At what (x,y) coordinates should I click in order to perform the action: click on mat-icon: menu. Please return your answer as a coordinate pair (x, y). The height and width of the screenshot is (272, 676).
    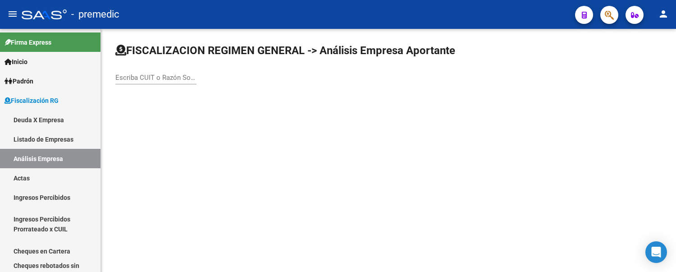
    Looking at the image, I should click on (13, 14).